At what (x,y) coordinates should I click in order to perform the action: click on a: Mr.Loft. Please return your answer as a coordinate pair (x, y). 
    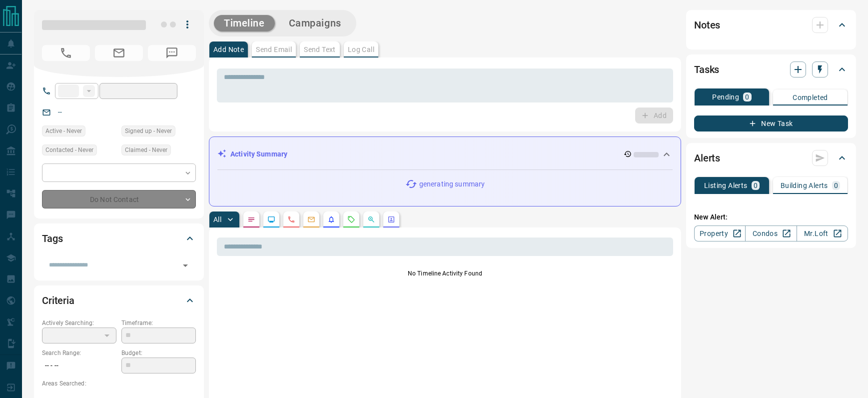
    Looking at the image, I should click on (822, 234).